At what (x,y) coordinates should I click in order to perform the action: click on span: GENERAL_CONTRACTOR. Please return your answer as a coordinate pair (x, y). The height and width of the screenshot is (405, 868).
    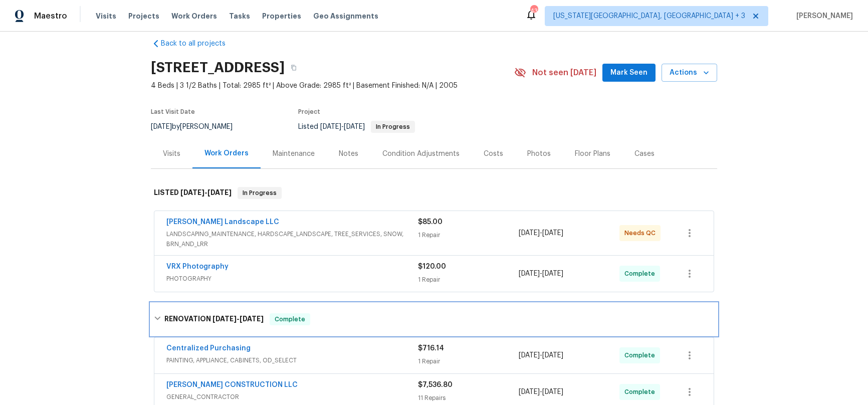
    Looking at the image, I should click on (292, 397).